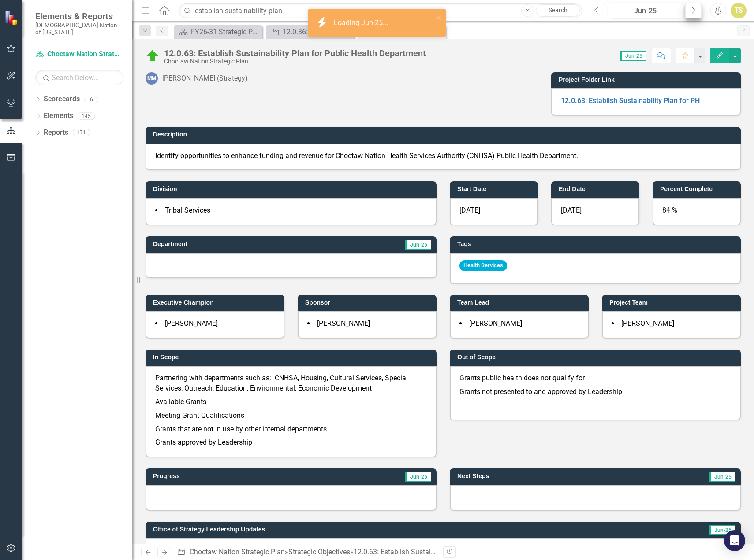 The height and width of the screenshot is (560, 754). What do you see at coordinates (61, 99) in the screenshot?
I see `a: Scorecards` at bounding box center [61, 99].